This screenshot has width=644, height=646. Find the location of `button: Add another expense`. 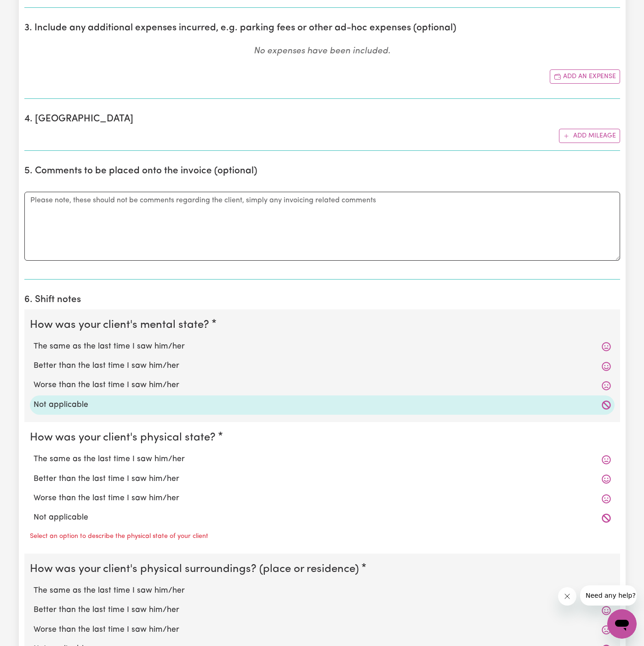

button: Add another expense is located at coordinates (585, 76).